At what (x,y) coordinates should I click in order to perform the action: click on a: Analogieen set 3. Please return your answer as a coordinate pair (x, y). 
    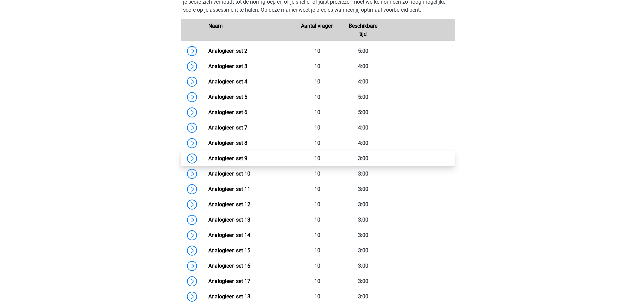
    Looking at the image, I should click on (228, 66).